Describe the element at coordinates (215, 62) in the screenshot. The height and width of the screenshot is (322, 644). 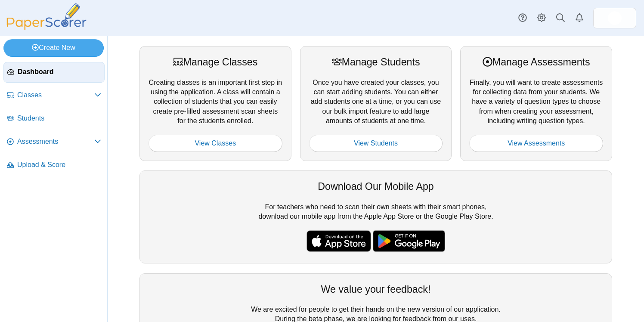
I see `div: Manage Classes` at that location.